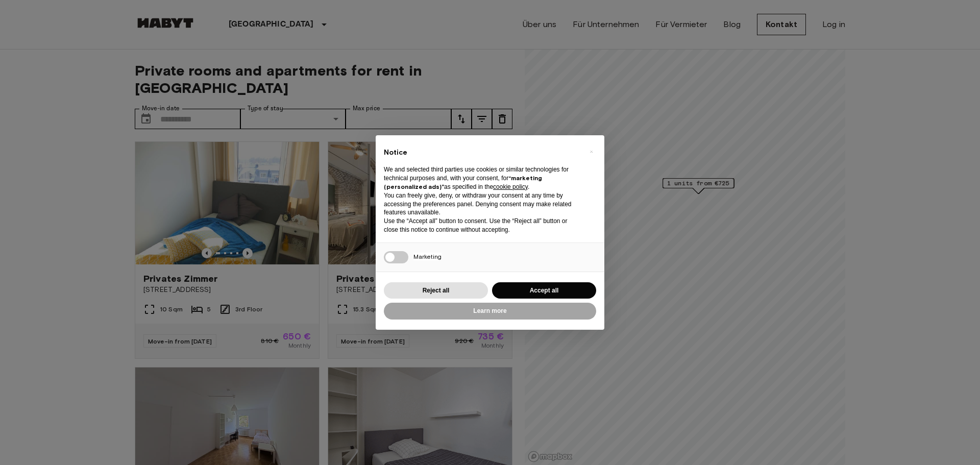  Describe the element at coordinates (482, 226) in the screenshot. I see `p: Use the “Accept all” button to consent. Use the “Reject all” button or close this notice to conti...` at that location.